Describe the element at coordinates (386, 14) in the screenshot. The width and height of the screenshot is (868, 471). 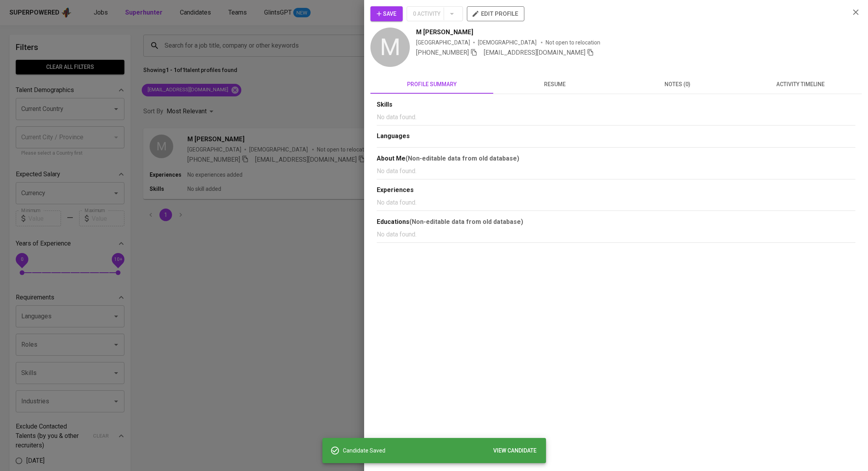
I see `span: Save` at that location.